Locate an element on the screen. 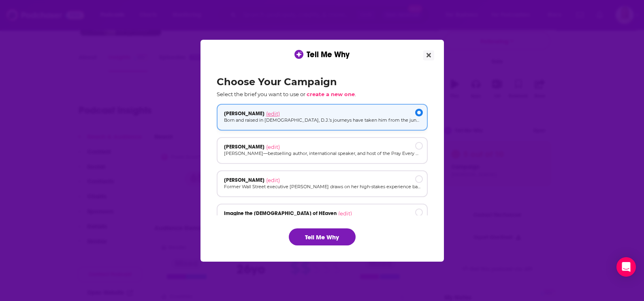 The height and width of the screenshot is (301, 644). span: Tell Me Why is located at coordinates (328, 54).